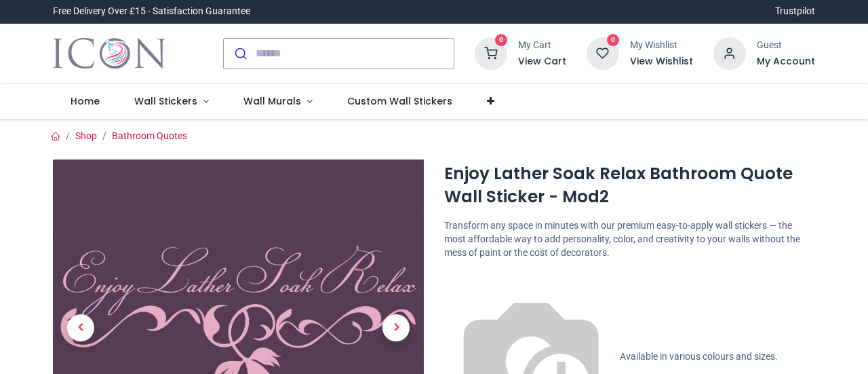 This screenshot has width=868, height=374. What do you see at coordinates (85, 101) in the screenshot?
I see `span: Home` at bounding box center [85, 101].